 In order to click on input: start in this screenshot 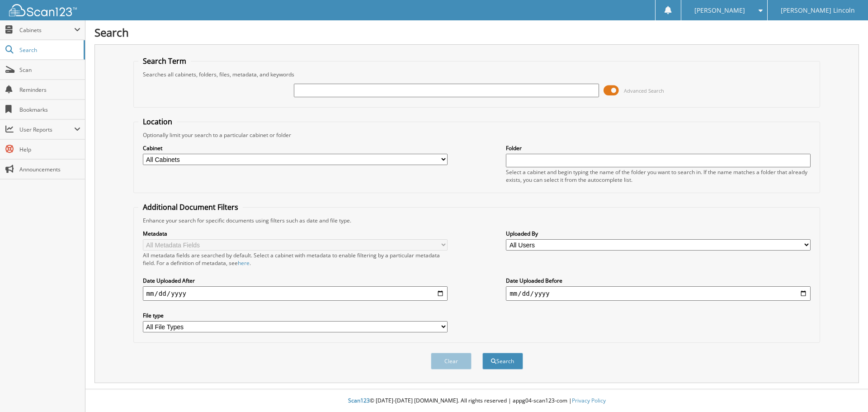, I will do `click(295, 294)`.